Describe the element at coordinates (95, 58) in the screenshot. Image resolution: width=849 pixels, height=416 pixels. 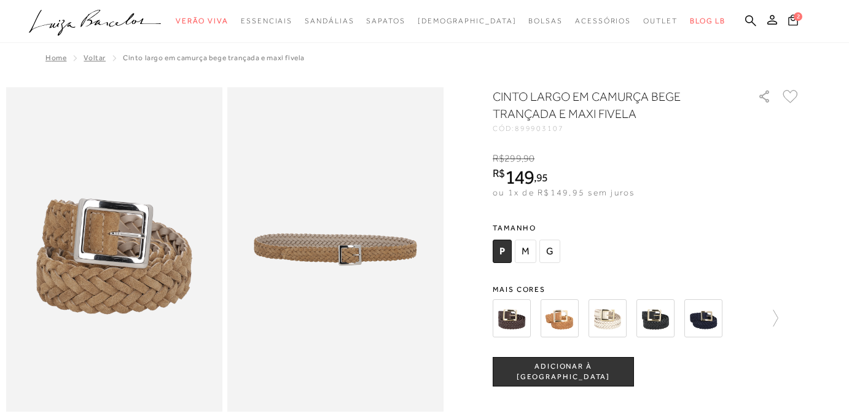
I see `span: Voltar` at that location.